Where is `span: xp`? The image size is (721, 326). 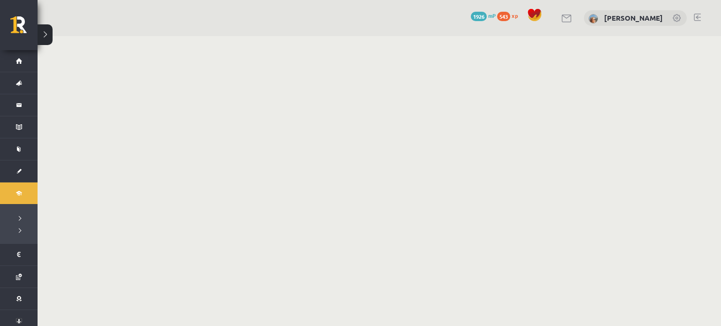 span: xp is located at coordinates (514, 15).